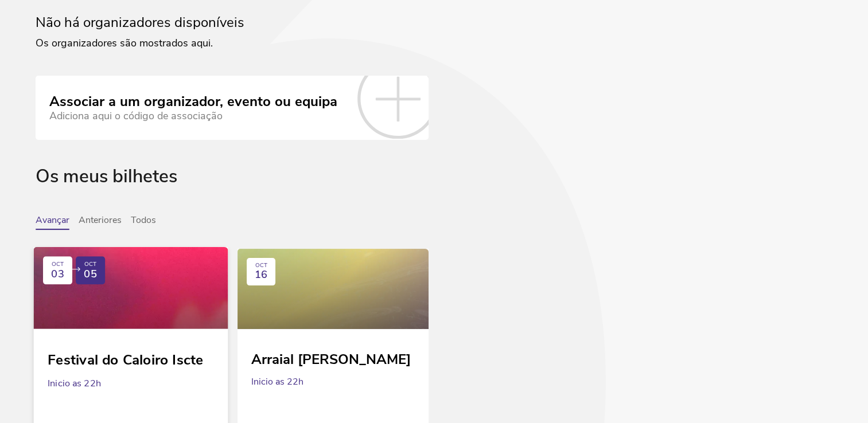  I want to click on div: Os meus bilhetes, so click(434, 190).